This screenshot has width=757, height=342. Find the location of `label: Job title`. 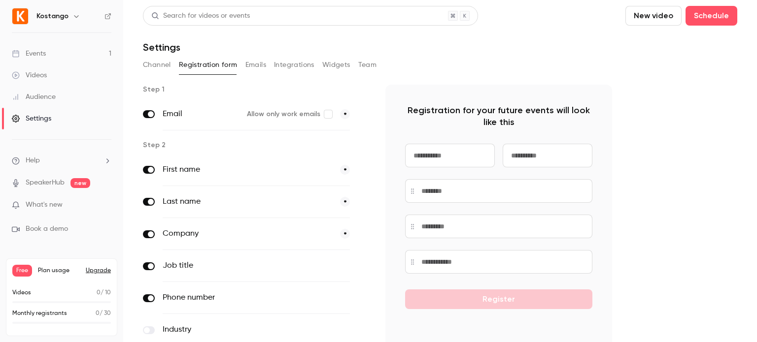

label: Job title is located at coordinates (236, 266).